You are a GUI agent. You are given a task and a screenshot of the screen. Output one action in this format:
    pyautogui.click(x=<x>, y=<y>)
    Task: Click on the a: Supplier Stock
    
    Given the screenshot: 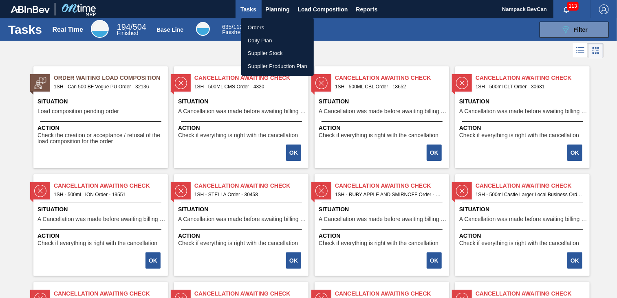 What is the action you would take?
    pyautogui.click(x=278, y=53)
    